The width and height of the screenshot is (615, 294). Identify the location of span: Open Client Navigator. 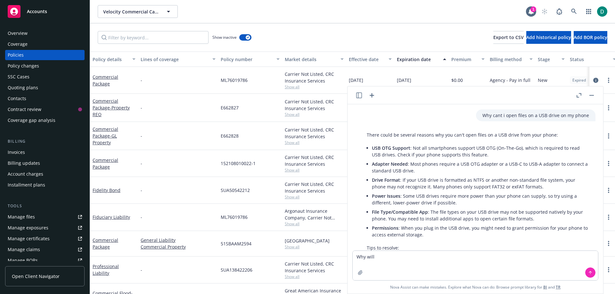
(36, 276).